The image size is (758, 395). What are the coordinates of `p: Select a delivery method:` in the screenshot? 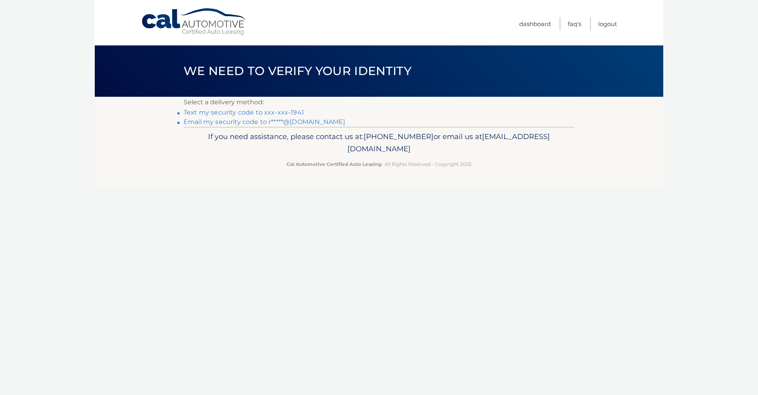 It's located at (379, 102).